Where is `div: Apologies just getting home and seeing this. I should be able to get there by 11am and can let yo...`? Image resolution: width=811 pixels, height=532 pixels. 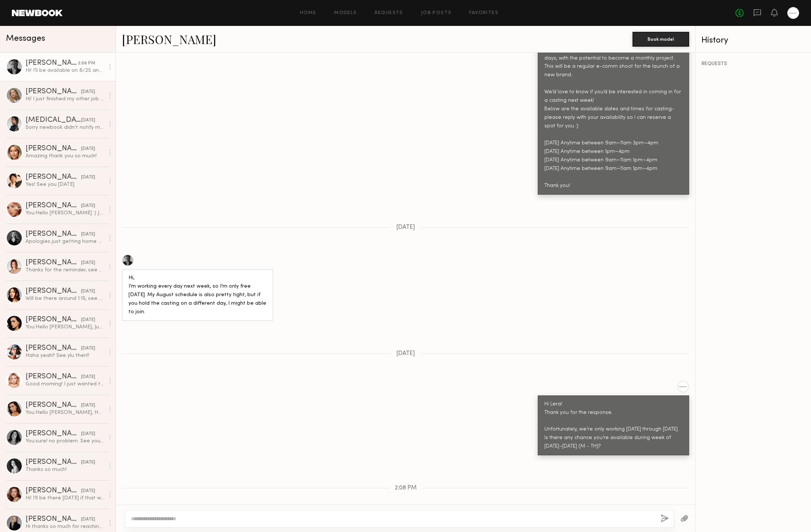
div: Apologies just getting home and seeing this. I should be able to get there by 11am and can let yo... is located at coordinates (65, 241).